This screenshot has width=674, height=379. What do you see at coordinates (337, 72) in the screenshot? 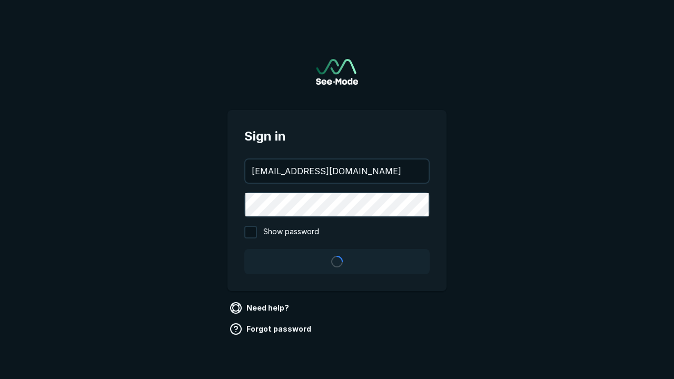
I see `a: Go to sign in` at bounding box center [337, 72].